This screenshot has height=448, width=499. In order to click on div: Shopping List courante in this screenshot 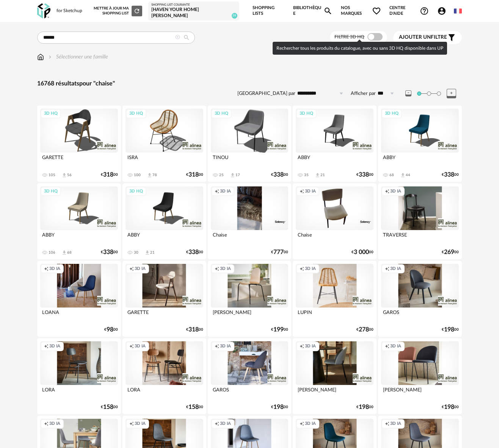, I will do `click(194, 5)`.